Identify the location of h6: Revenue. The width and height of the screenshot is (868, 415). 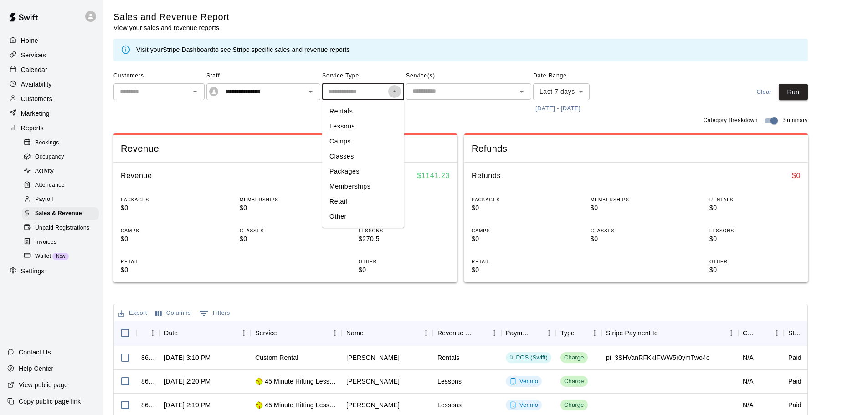
(136, 176).